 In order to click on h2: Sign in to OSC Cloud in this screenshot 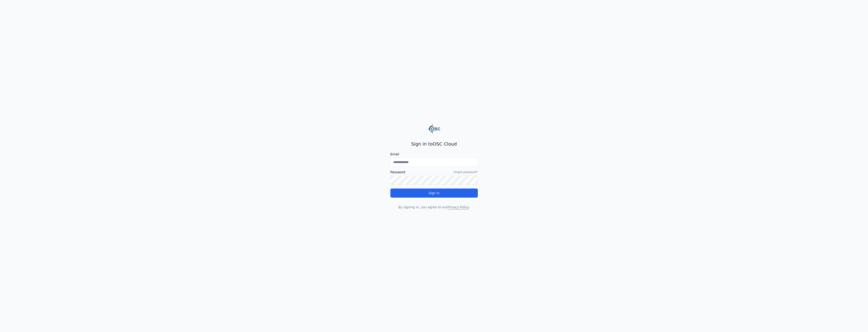, I will do `click(434, 144)`.